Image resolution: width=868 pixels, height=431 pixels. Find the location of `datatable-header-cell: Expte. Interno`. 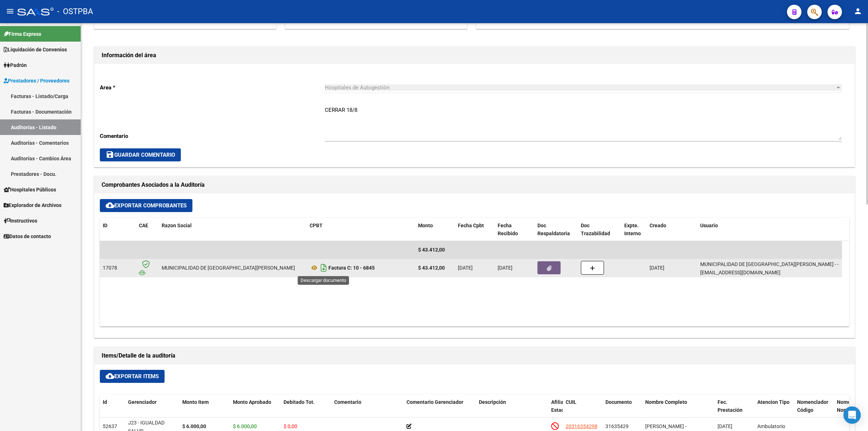

datatable-header-cell: Expte. Interno is located at coordinates (634, 230).